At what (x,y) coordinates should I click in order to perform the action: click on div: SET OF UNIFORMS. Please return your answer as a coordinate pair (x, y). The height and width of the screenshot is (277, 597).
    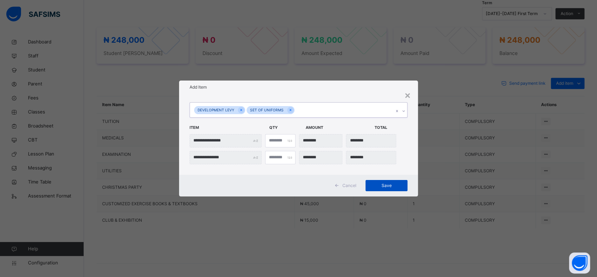
    Looking at the image, I should click on (267, 110).